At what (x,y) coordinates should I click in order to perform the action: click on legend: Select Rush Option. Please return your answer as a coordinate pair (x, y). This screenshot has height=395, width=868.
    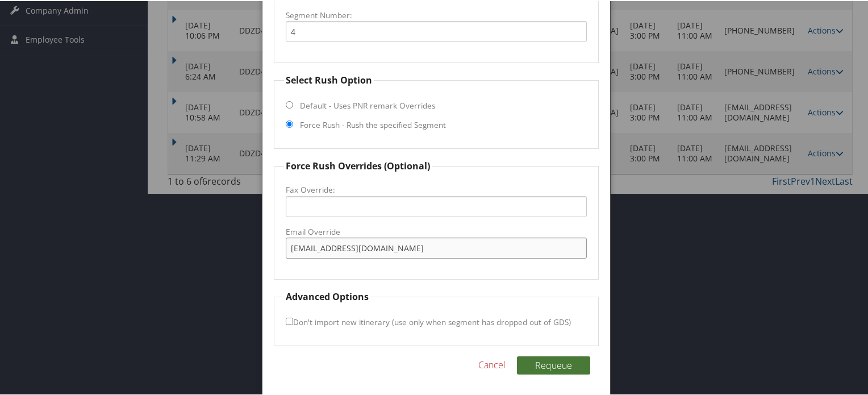
    Looking at the image, I should click on (329, 79).